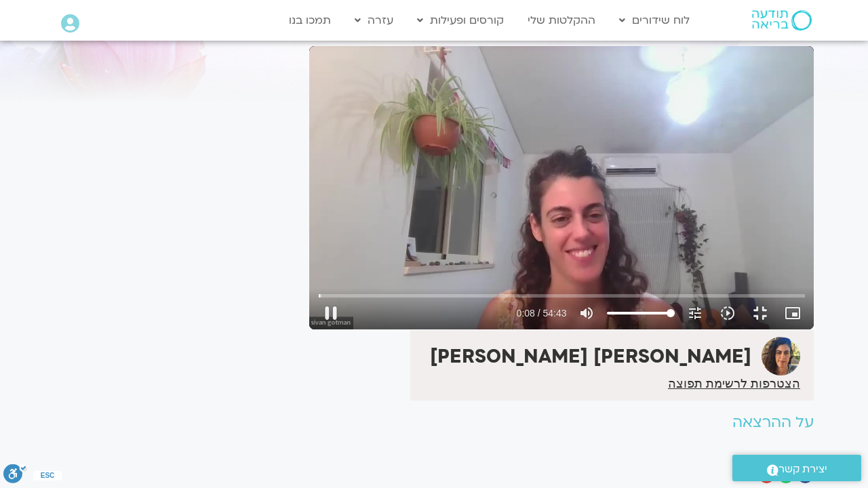 The width and height of the screenshot is (868, 488). What do you see at coordinates (733, 384) in the screenshot?
I see `a: הצטרפות לרשימת תפוצה` at bounding box center [733, 384].